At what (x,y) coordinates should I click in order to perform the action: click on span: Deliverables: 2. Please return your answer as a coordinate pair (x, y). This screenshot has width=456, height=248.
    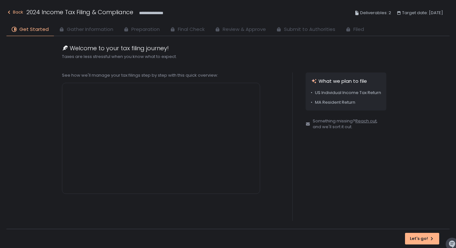
    Looking at the image, I should click on (375, 13).